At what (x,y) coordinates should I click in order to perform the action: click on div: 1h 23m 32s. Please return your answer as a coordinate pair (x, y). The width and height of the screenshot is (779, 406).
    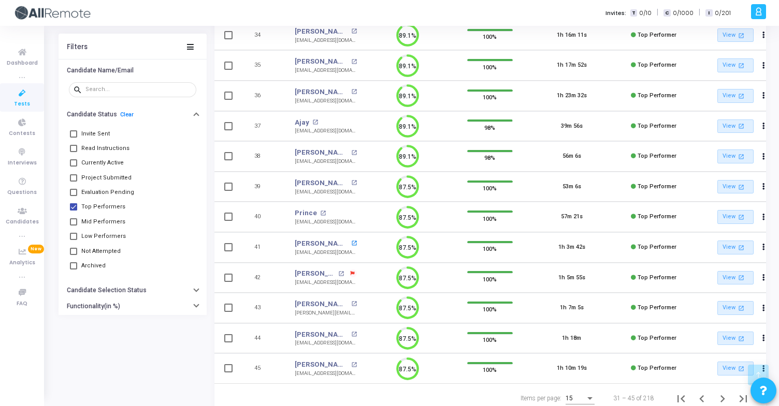
    Looking at the image, I should click on (571, 96).